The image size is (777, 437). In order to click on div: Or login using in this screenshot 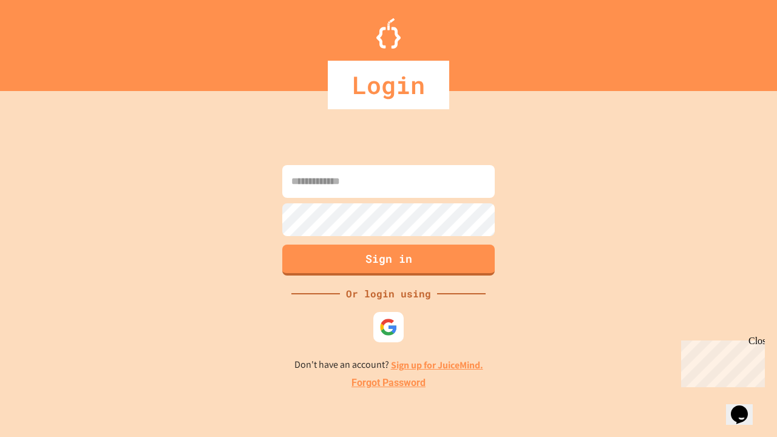, I will do `click(389, 294)`.